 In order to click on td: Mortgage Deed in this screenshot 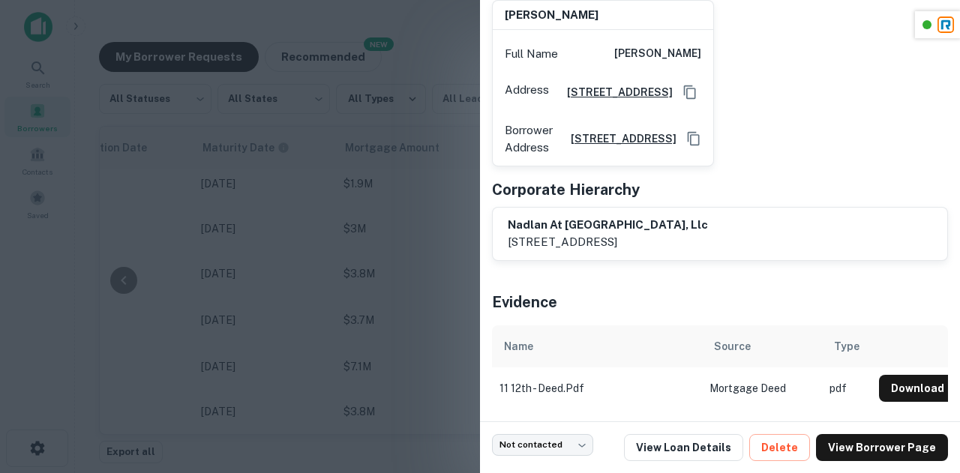, I will do `click(762, 389)`.